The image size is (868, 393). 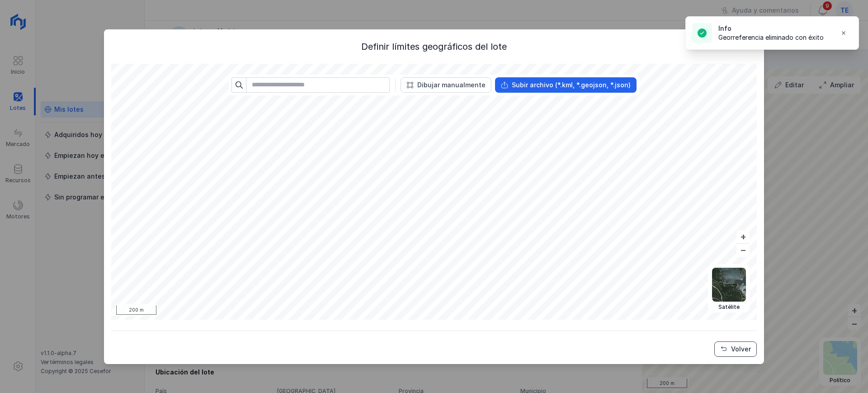 I want to click on div: Georreferencia eliminado con éxito, so click(x=771, y=38).